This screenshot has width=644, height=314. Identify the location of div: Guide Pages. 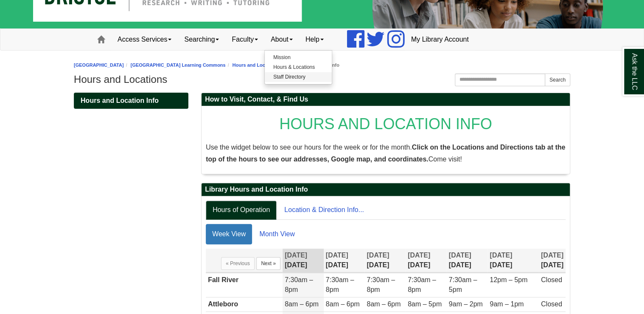
(131, 101).